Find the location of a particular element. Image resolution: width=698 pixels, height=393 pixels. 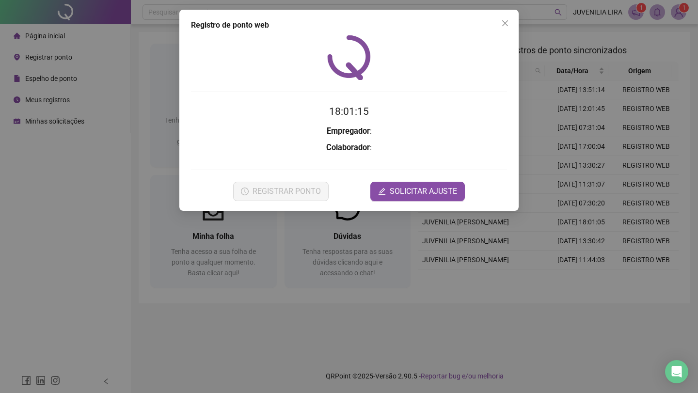

strong: Colaborador is located at coordinates (348, 147).